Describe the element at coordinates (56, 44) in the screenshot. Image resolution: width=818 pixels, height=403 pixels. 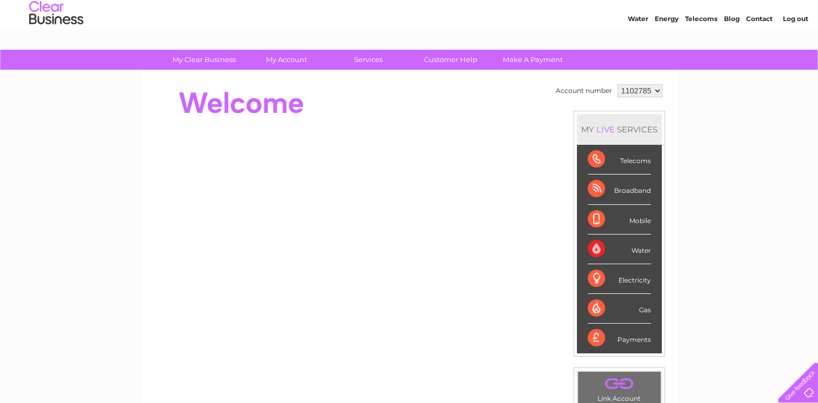
I see `img: logo.png` at that location.